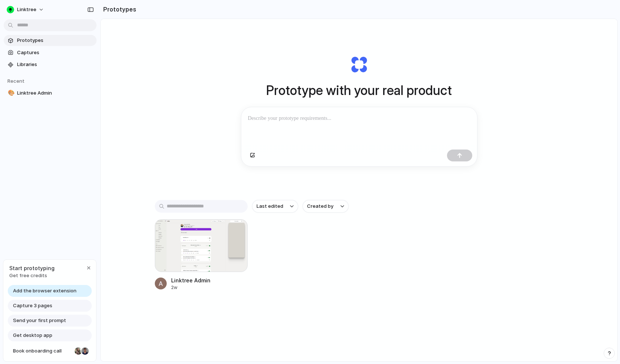  I want to click on span: Start prototyping, so click(32, 268).